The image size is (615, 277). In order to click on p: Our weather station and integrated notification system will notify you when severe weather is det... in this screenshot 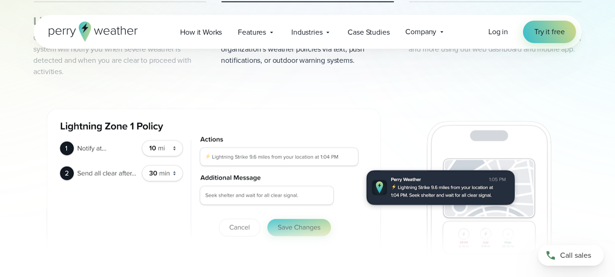, I will do `click(120, 55)`.